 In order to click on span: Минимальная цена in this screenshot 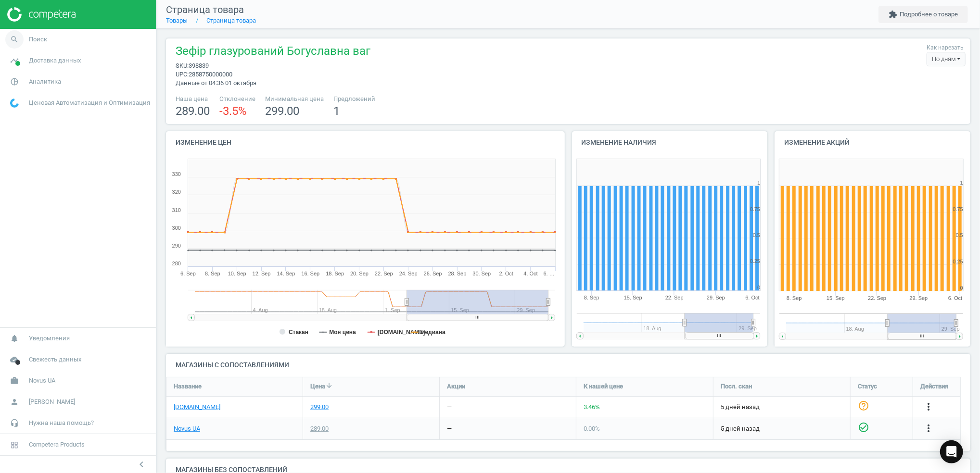, I will do `click(295, 99)`.